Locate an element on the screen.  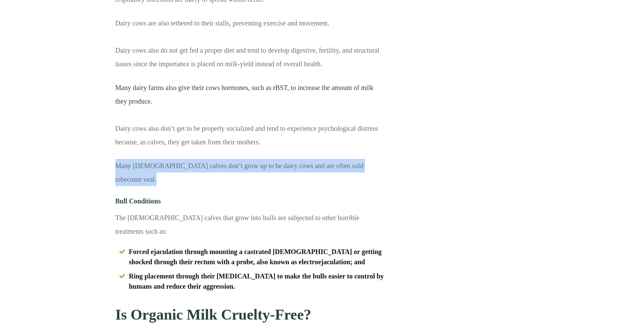
p: Dairy cows are also tethered to their stalls, preventing exercise and movement. Dairy cows also d... is located at coordinates (250, 49).